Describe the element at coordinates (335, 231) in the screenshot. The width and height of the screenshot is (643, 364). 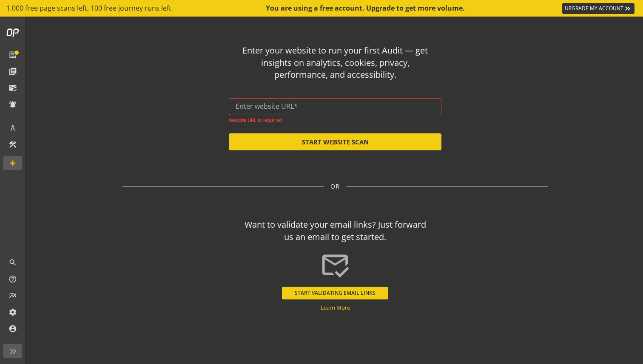
I see `div: Want to validate your email links? Just forward us an email to get started.` at that location.